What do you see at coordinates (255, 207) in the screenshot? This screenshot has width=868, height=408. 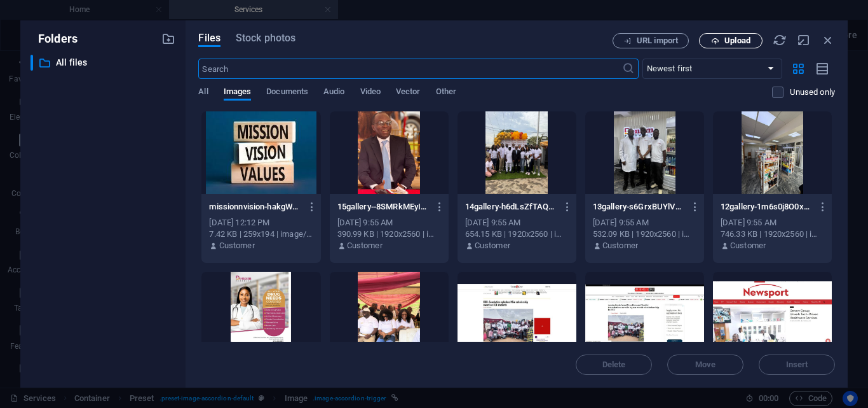 I see `p: missionnvision-hakgWJ1IzLJkIUKTd9c48w.jpg` at bounding box center [255, 207].